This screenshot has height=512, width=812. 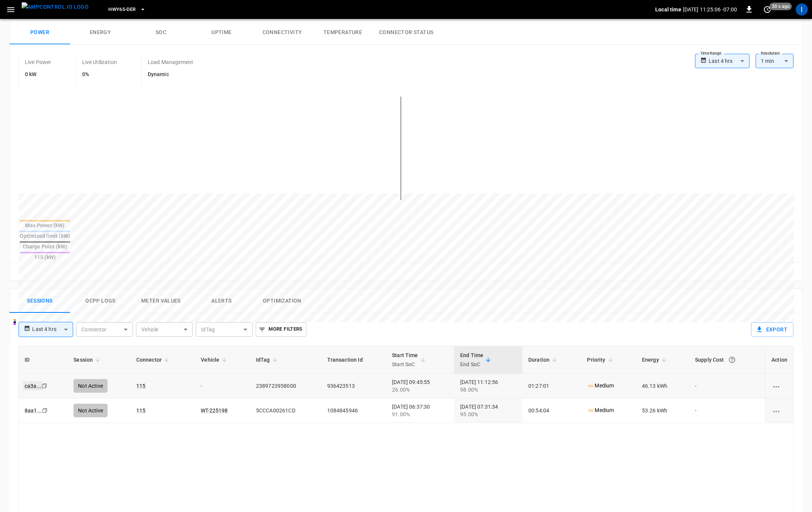 I want to click on th: Transaction Id, so click(x=354, y=360).